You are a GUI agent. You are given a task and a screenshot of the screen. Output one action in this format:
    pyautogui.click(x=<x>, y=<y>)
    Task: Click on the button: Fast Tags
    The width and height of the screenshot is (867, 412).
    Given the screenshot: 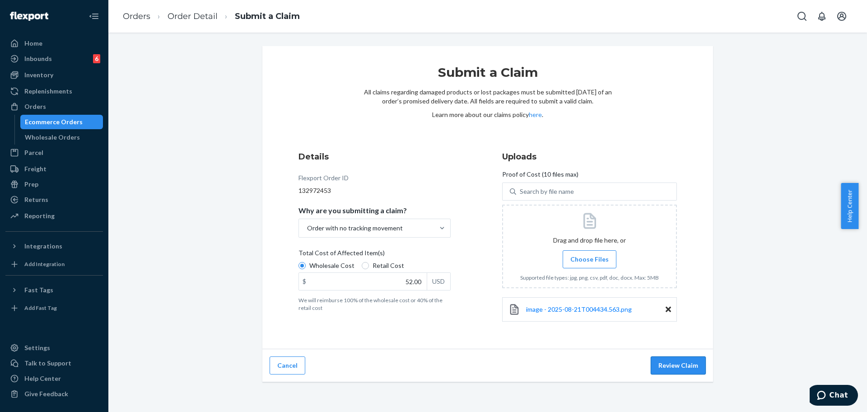 What is the action you would take?
    pyautogui.click(x=54, y=290)
    